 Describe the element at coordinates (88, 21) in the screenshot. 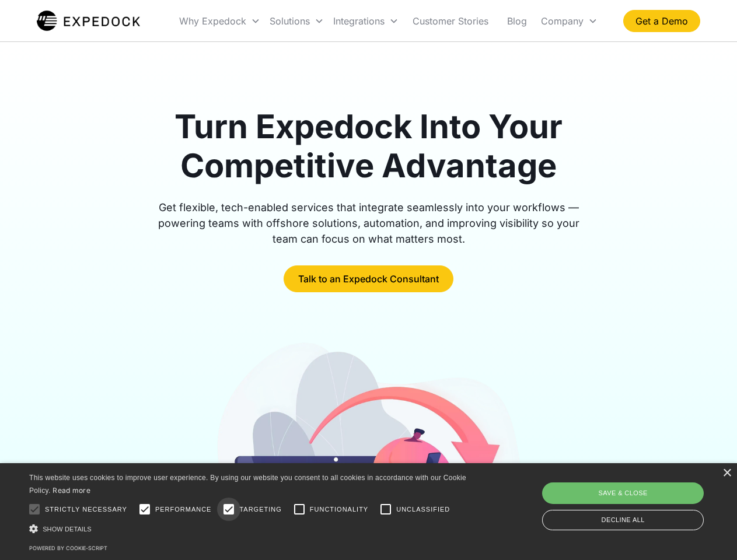

I see `img: Expedock Logo` at that location.